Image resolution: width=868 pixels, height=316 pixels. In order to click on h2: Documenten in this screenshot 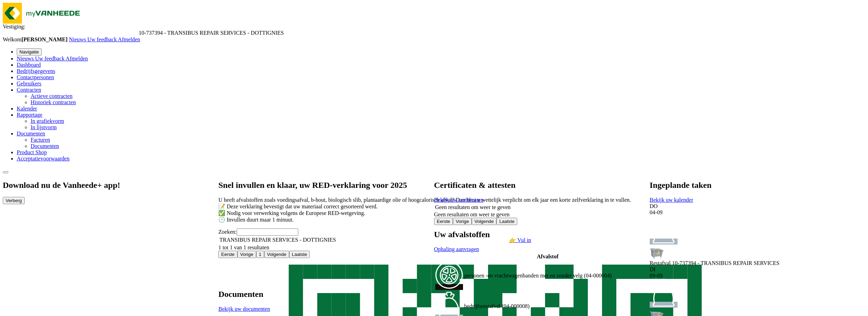, I will do `click(260, 294)`.